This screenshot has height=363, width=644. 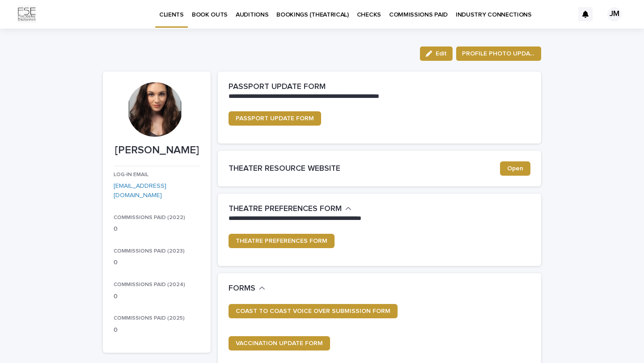 What do you see at coordinates (436, 53) in the screenshot?
I see `button: Edit` at bounding box center [436, 53].